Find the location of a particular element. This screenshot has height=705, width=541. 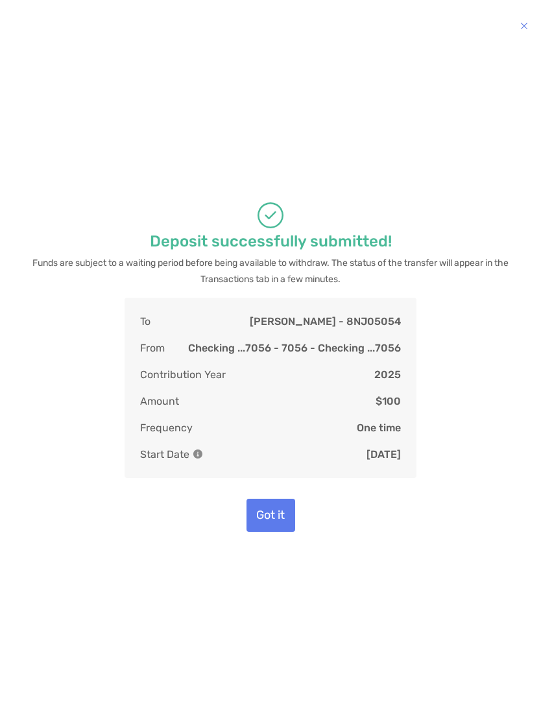

p: Start Date is located at coordinates (171, 454).